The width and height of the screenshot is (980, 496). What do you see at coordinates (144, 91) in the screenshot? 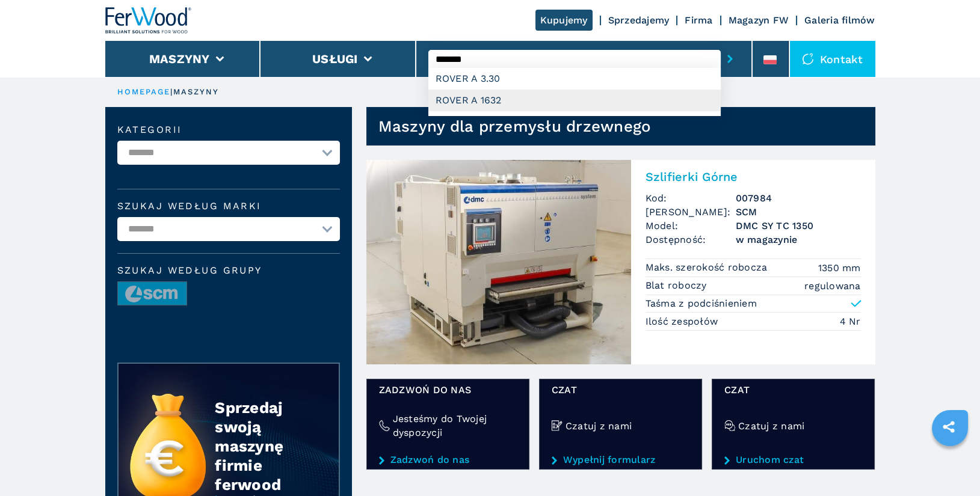
I see `a: HOMEPAGE` at bounding box center [144, 91].